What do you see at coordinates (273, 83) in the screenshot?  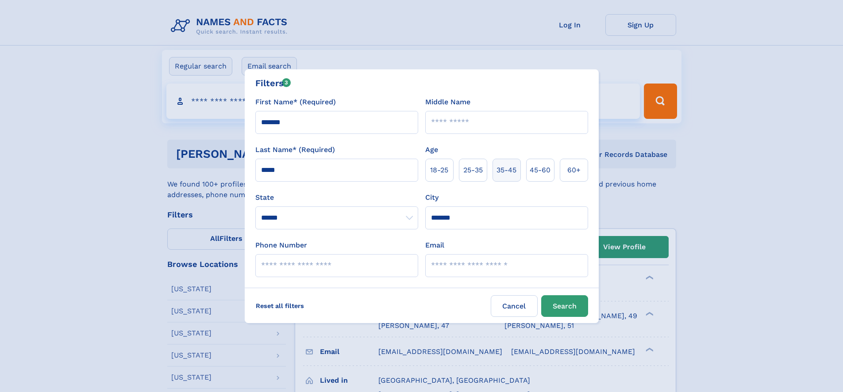 I see `div: Filters` at bounding box center [273, 83].